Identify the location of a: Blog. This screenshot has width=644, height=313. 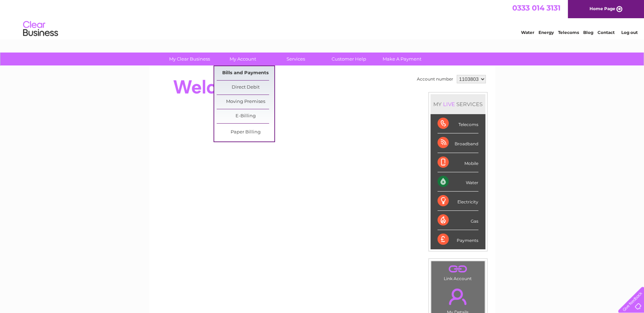
(588, 32).